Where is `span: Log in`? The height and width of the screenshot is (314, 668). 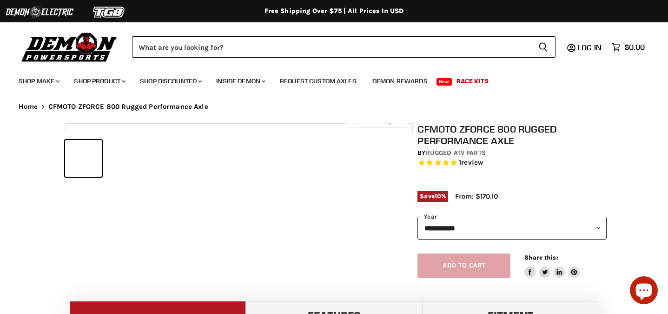
span: Log in is located at coordinates (589, 47).